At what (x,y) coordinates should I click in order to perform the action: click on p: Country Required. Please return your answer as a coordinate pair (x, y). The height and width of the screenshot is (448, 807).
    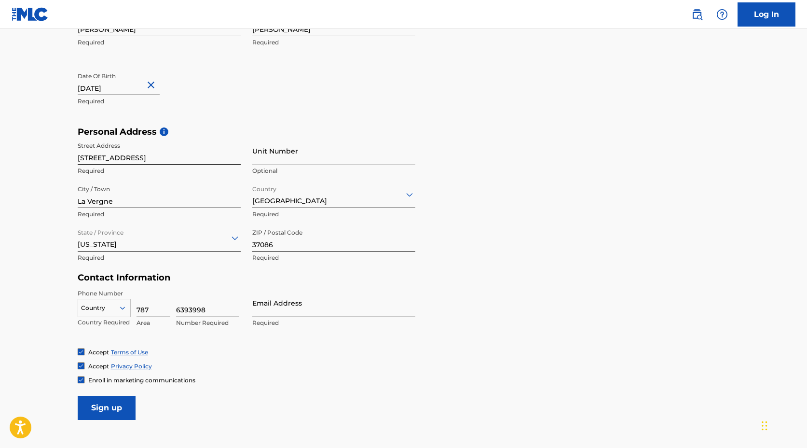
    Looking at the image, I should click on (104, 322).